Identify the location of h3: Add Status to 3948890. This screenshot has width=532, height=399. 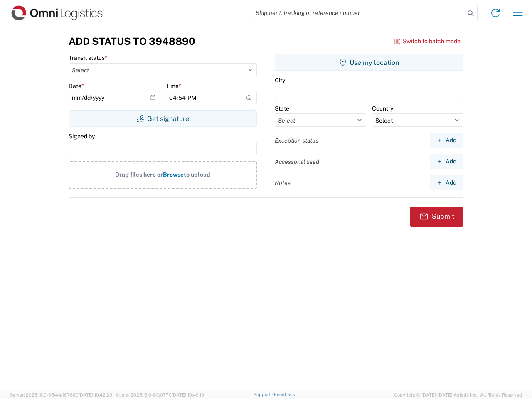
(132, 41).